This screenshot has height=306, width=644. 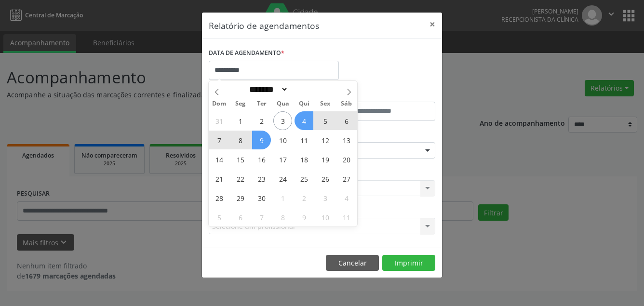 I want to click on span: Outubro 5, 2025, so click(x=219, y=217).